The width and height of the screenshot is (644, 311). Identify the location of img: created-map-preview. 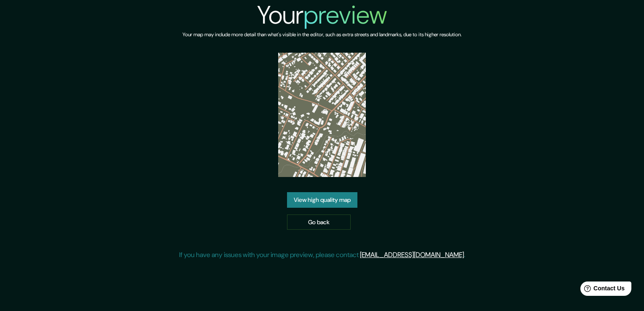
(322, 114).